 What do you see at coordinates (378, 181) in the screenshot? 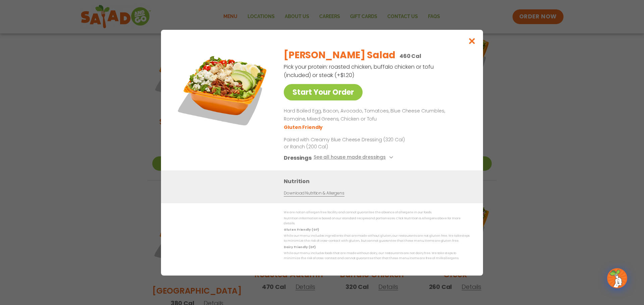
I see `h3: Nutrition` at bounding box center [378, 181].